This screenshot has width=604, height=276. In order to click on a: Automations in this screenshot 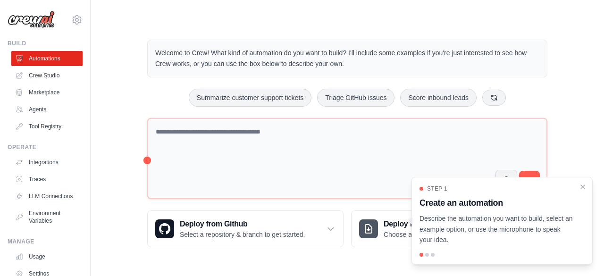, I will do `click(47, 59)`.